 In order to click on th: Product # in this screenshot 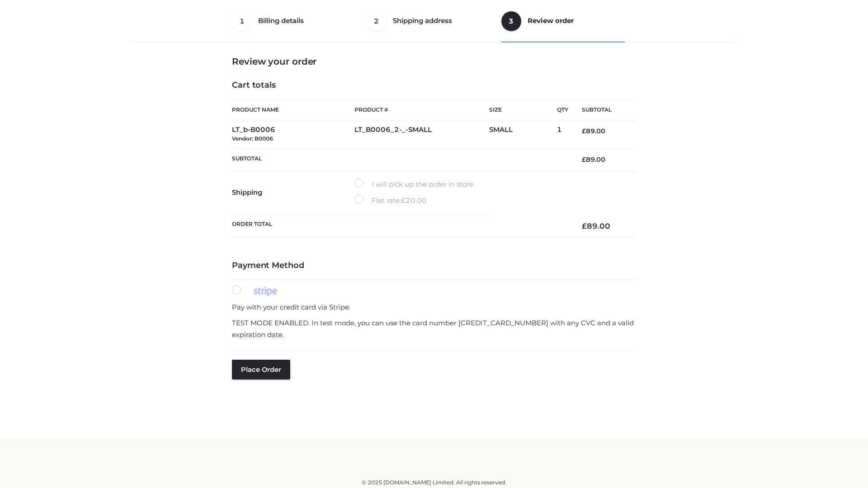, I will do `click(422, 110)`.